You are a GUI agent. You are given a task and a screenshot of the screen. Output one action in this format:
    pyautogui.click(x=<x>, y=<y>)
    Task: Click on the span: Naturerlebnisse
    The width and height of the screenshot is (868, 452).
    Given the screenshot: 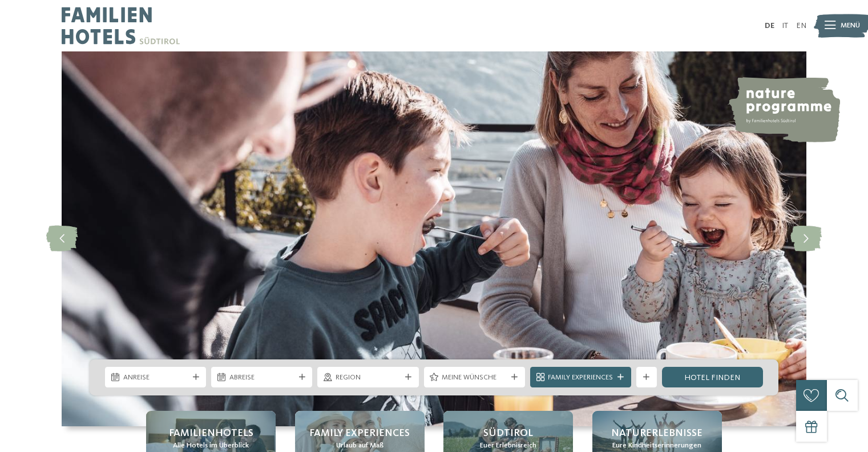 What is the action you would take?
    pyautogui.click(x=657, y=433)
    